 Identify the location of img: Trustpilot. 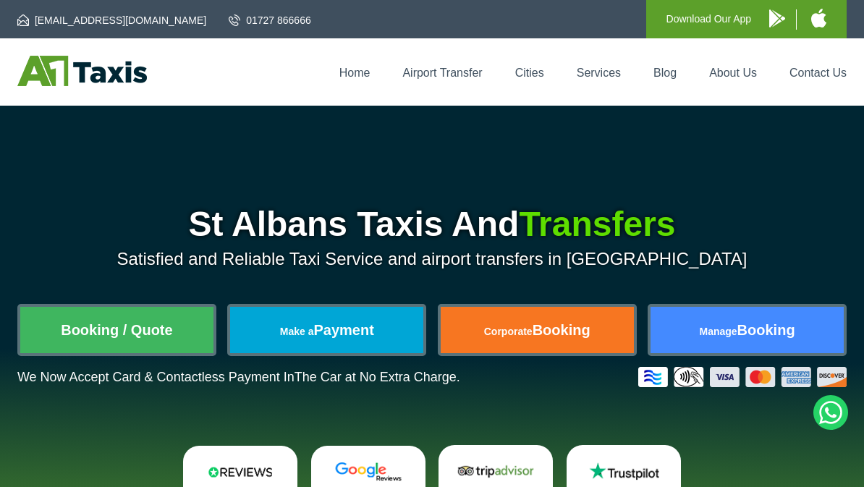
(624, 471).